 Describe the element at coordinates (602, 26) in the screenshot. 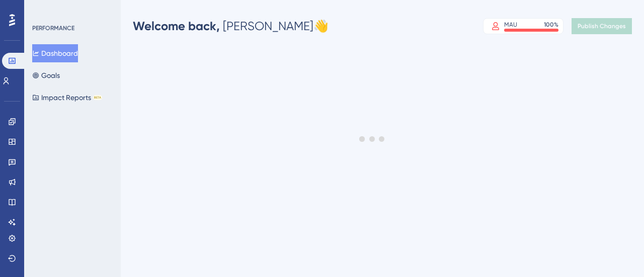

I see `span: Publish Changes` at that location.